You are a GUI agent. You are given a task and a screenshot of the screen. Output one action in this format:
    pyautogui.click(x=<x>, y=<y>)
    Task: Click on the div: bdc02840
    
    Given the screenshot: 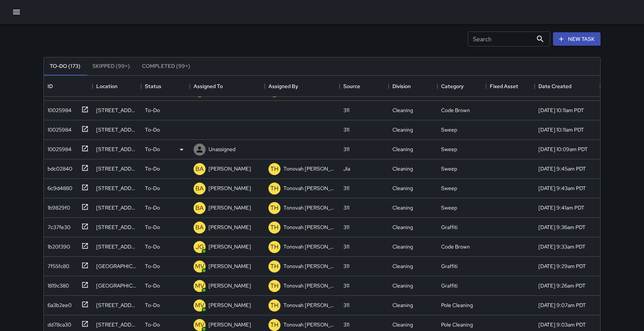 What is the action you would take?
    pyautogui.click(x=59, y=167)
    